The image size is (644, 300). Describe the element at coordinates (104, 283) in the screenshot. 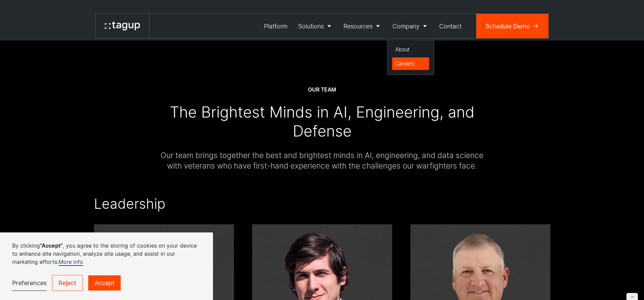

I see `a: Accept` at that location.